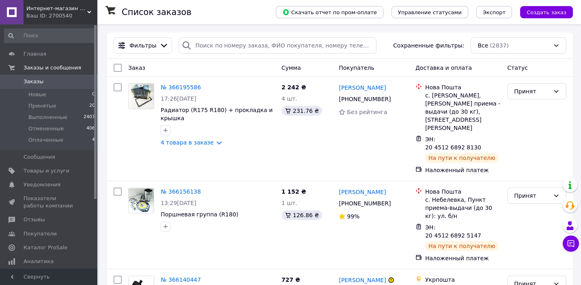  Describe the element at coordinates (143, 45) in the screenshot. I see `span: Фильтры` at that location.